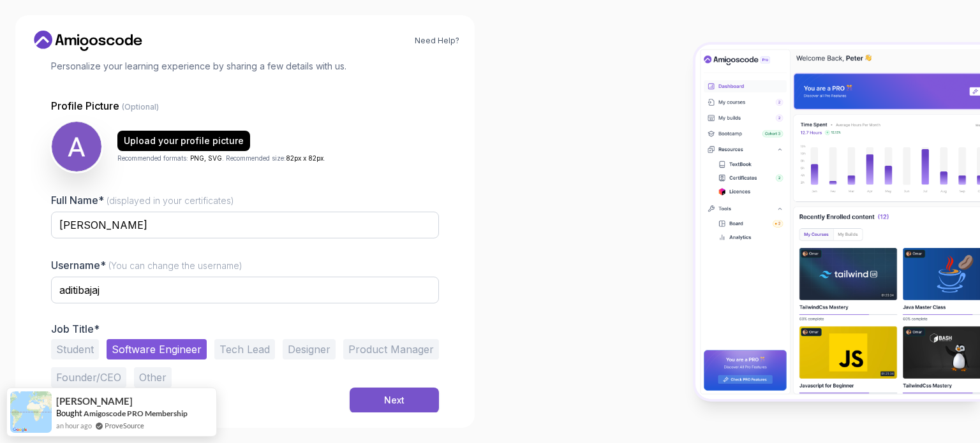 This screenshot has width=980, height=443. What do you see at coordinates (245, 66) in the screenshot?
I see `p: Personalize your learning experience by sharing a few details with us.` at bounding box center [245, 66].